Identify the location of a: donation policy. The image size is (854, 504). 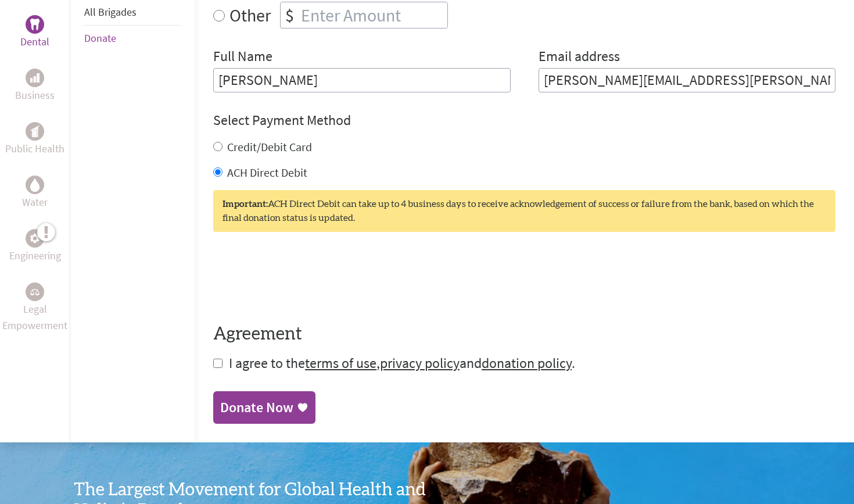
(527, 363).